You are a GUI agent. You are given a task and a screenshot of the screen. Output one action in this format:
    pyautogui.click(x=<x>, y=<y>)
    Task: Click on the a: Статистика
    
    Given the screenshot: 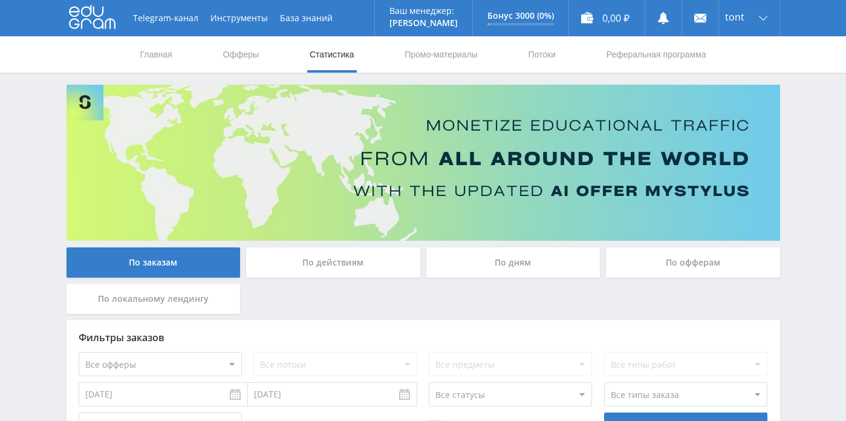 What is the action you would take?
    pyautogui.click(x=332, y=54)
    